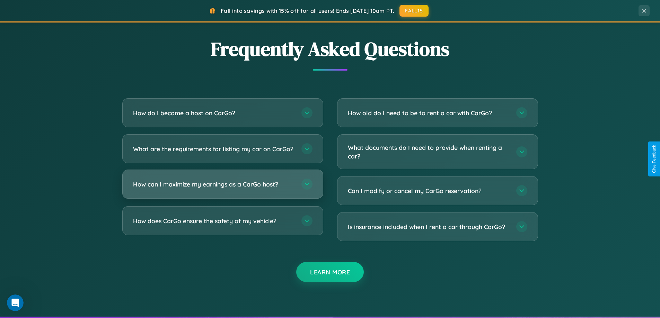  Describe the element at coordinates (414, 11) in the screenshot. I see `button: FALL15` at that location.